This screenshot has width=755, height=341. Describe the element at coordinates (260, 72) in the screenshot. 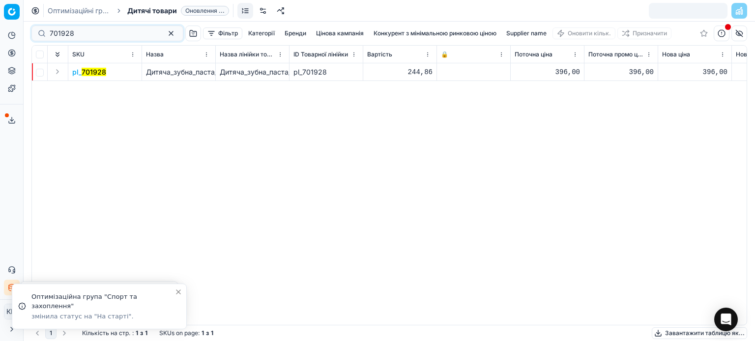

I see `span: Дитяча_зубна_паста_з_фтором_Curaprox_зі_смаком_полуниці_60_мл` at that location.